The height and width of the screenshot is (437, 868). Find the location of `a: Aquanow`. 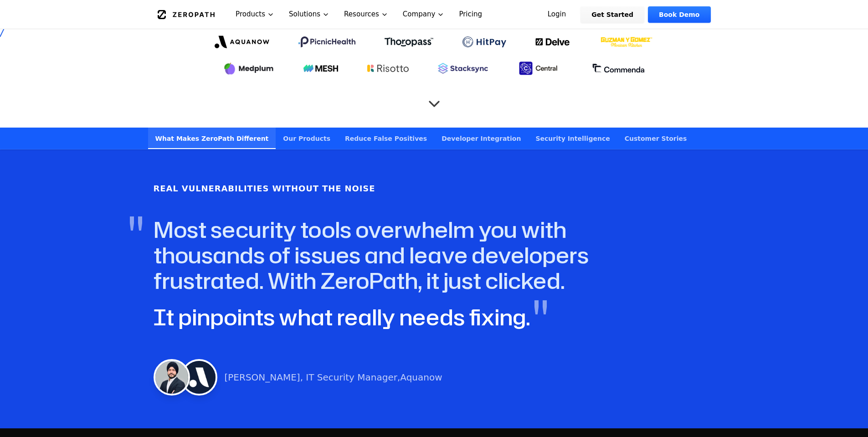

a: Aquanow is located at coordinates (421, 378).